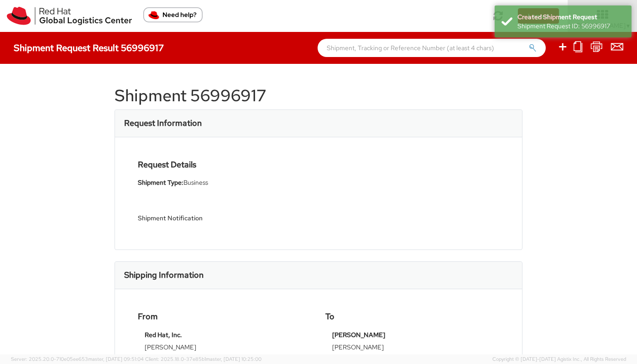 This screenshot has width=637, height=364. What do you see at coordinates (203, 359) in the screenshot?
I see `span: Client: 2025.18.0-37e85b1` at bounding box center [203, 359].